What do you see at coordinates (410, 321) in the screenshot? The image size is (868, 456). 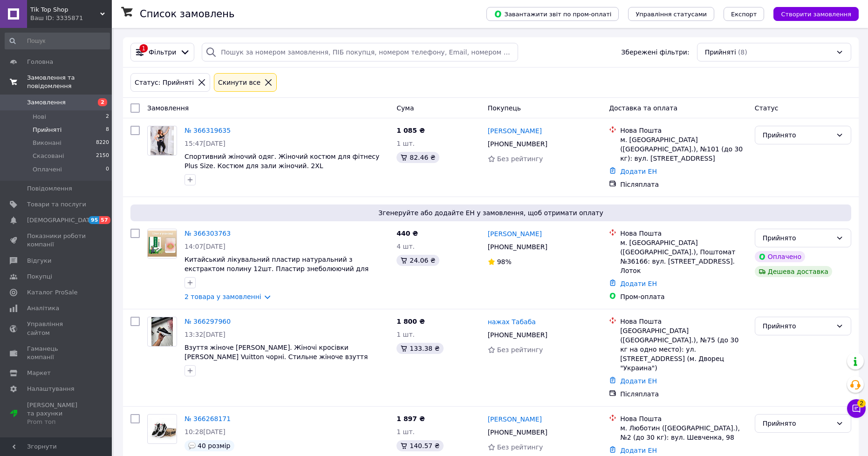 I see `span: 1 800 ₴` at bounding box center [410, 321].